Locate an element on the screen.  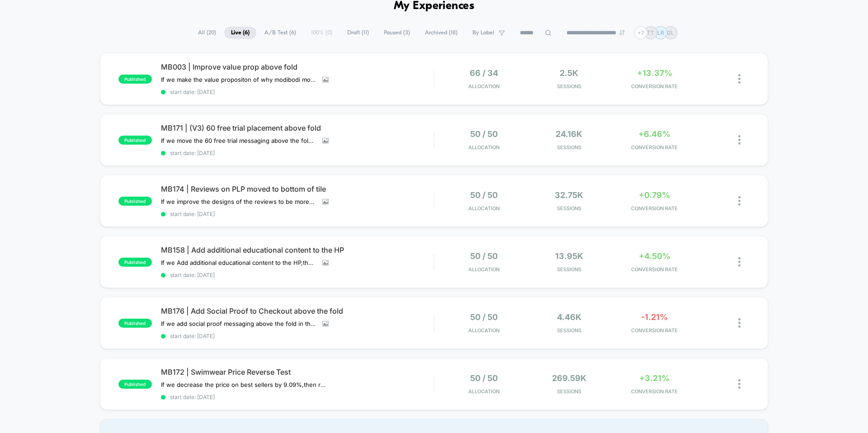
span: Live ( 6 ) is located at coordinates (240, 32).